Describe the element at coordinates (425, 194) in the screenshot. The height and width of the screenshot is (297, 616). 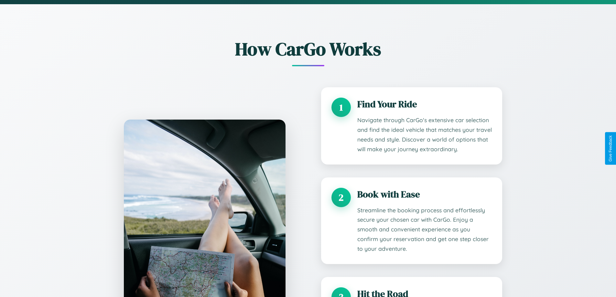
I see `h3: Book with Ease` at that location.